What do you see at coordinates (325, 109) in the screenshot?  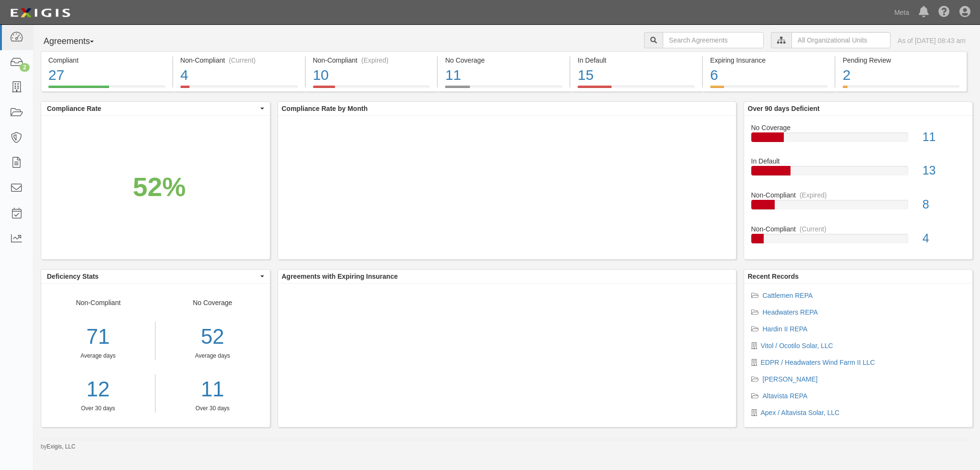 I see `b: Compliance Rate by Month` at bounding box center [325, 109].